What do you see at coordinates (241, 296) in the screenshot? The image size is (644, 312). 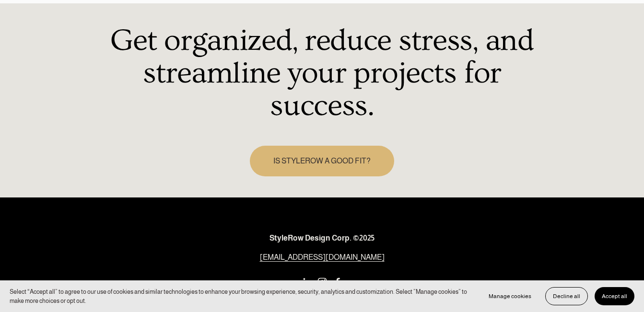 I see `p: Select “Accept all” to agree to our use of cookies and similar technologies to enhance your brows...` at bounding box center [241, 296].